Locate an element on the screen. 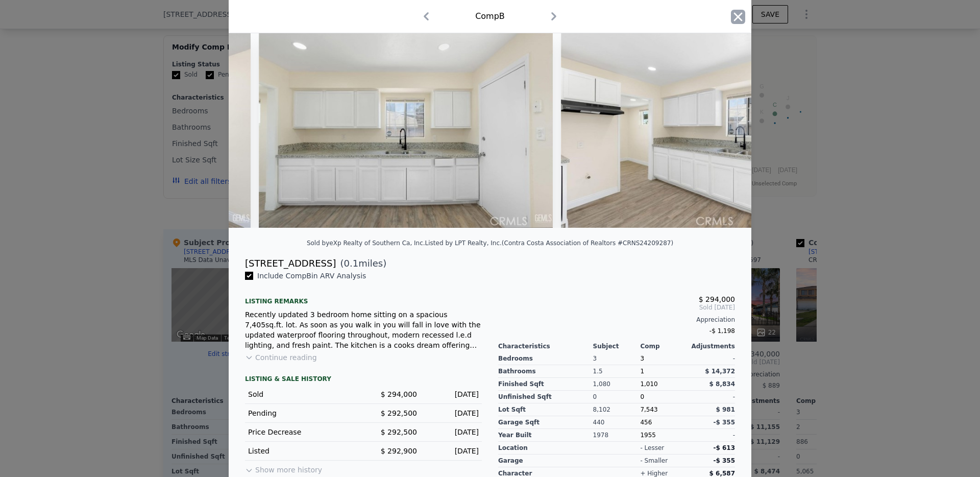 The width and height of the screenshot is (980, 477). div: Characteristics is located at coordinates (546, 346).